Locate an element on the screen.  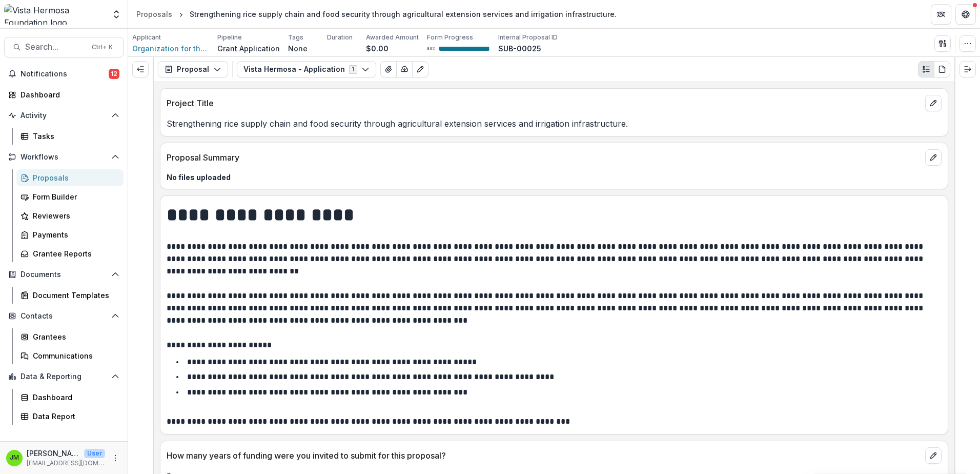
div: Jerry Martinez is located at coordinates (14, 457).